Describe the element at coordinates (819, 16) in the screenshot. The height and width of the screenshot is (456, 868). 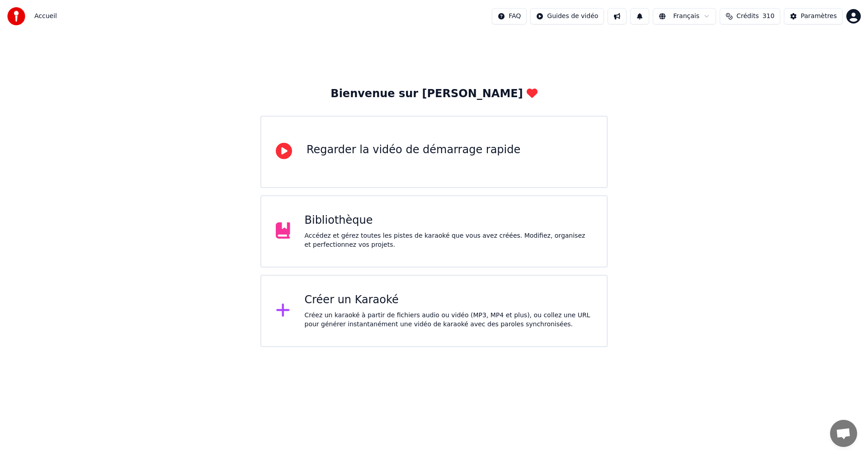
I see `div: Paramètres` at that location.